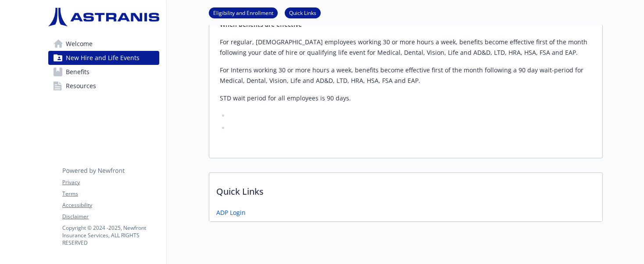  What do you see at coordinates (104, 72) in the screenshot?
I see `a: Benefits` at bounding box center [104, 72].